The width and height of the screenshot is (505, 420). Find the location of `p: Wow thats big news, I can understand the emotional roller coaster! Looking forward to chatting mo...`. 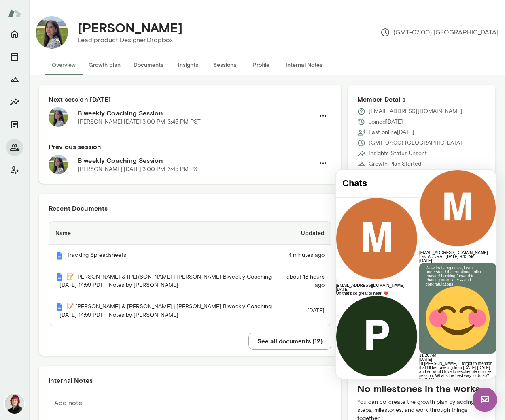

p: Wow thats big news, I can understand the emotional roller coaster! Looking forward to chatting mo... is located at coordinates (122, 138).